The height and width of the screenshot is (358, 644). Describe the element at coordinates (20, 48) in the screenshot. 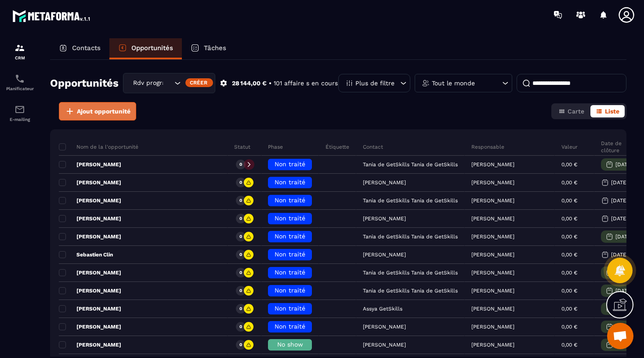

I see `img: formation` at that location.